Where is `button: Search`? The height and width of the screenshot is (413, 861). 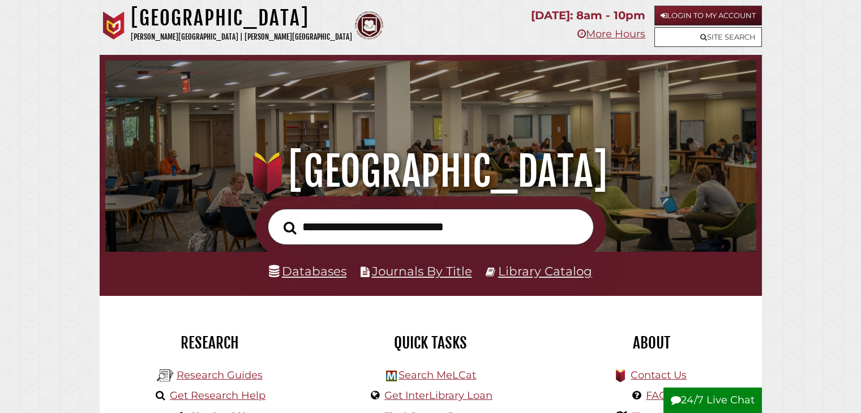 button: Search is located at coordinates (290, 228).